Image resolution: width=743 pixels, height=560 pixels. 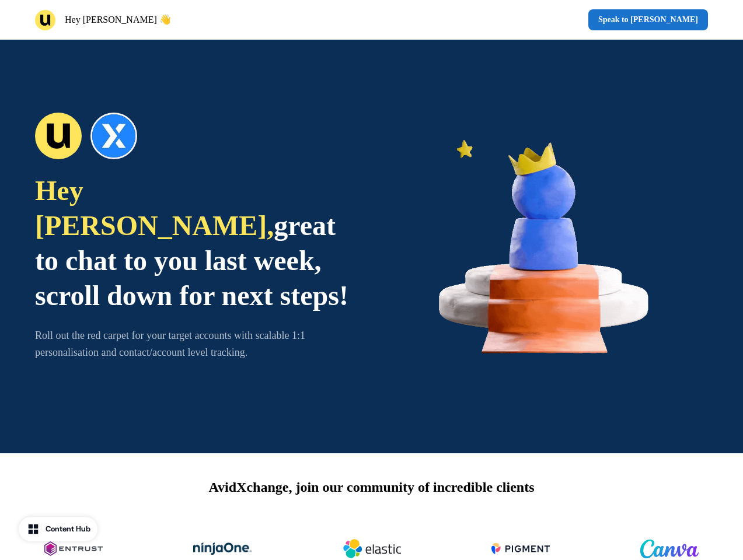 What do you see at coordinates (192, 260) in the screenshot?
I see `span: great to chat to you last week, scroll down for next steps!` at bounding box center [192, 260].